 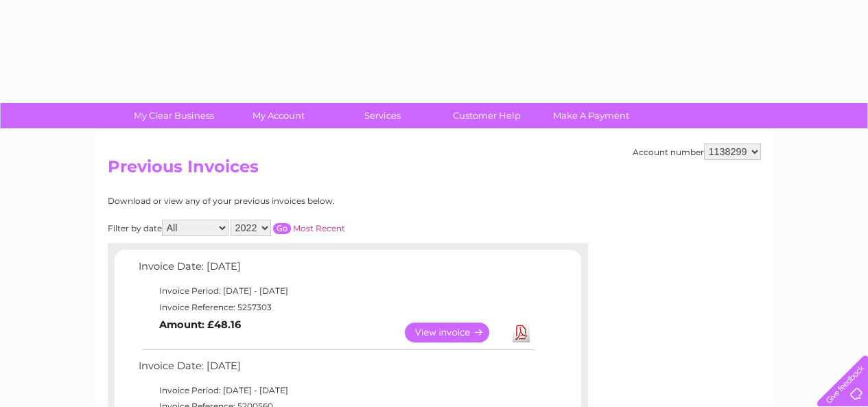 What do you see at coordinates (435, 170) in the screenshot?
I see `h2: Previous Invoices` at bounding box center [435, 170].